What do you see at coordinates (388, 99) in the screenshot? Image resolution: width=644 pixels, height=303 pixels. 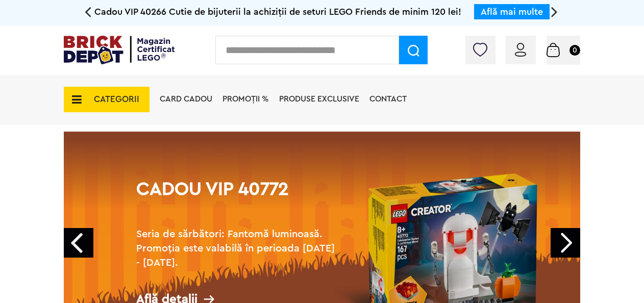 I see `span: Contact` at bounding box center [388, 99].